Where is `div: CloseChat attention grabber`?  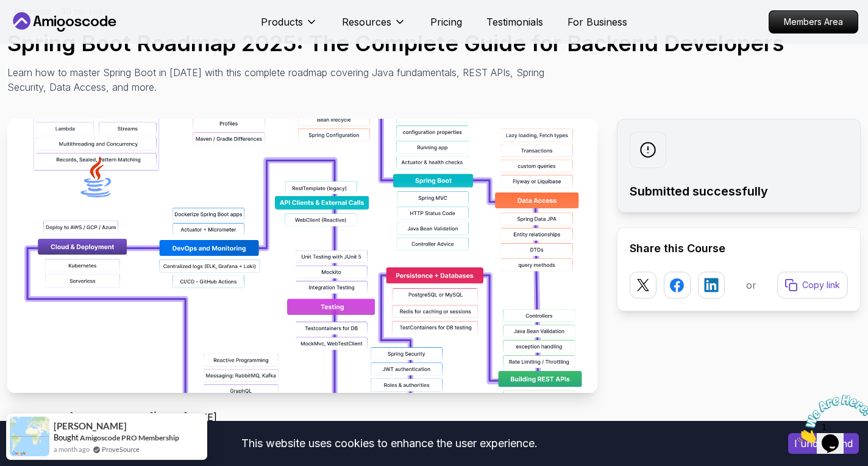
div: CloseChat attention grabber is located at coordinates (38, 29).